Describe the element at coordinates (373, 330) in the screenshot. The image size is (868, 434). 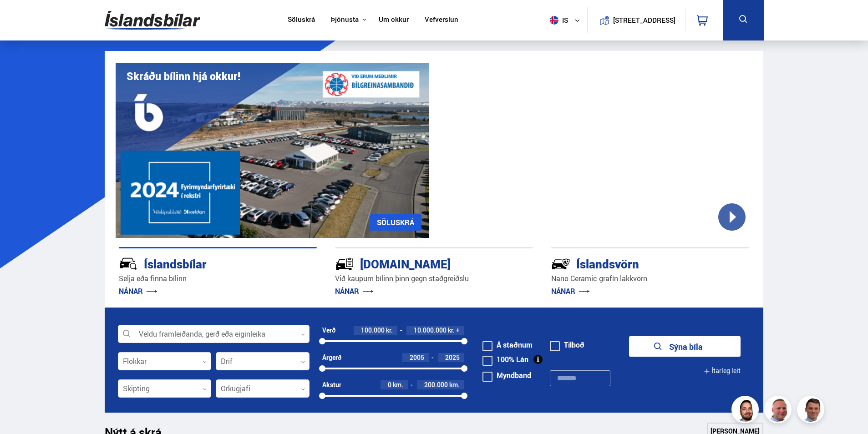
I see `span: 100.000` at that location.